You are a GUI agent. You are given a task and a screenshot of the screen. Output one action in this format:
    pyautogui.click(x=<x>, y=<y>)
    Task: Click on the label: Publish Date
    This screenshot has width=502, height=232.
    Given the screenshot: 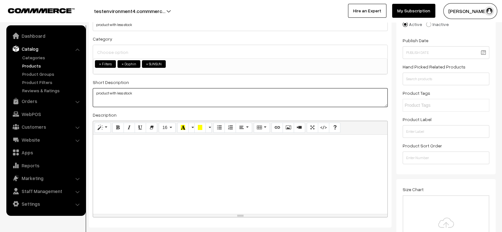 What is the action you would take?
    pyautogui.click(x=415, y=40)
    